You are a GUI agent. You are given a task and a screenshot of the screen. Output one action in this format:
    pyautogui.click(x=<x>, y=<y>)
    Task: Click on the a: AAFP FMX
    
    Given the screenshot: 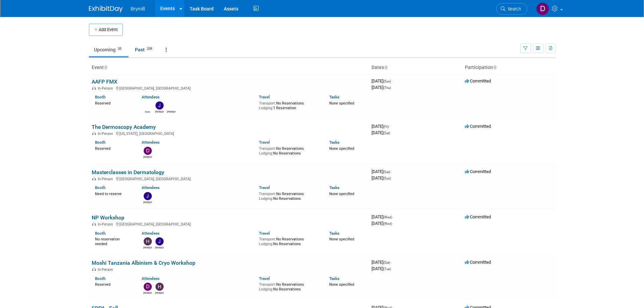 What is the action you would take?
    pyautogui.click(x=104, y=82)
    